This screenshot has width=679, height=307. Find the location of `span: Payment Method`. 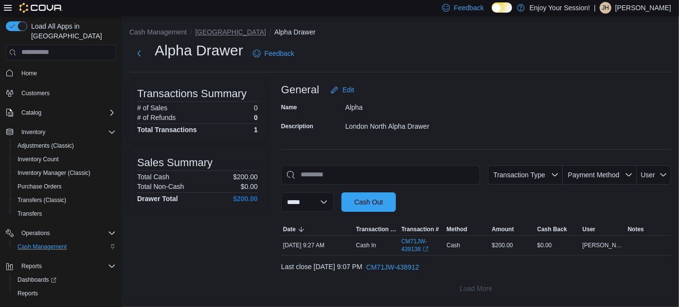

span: Payment Method is located at coordinates (594, 175).